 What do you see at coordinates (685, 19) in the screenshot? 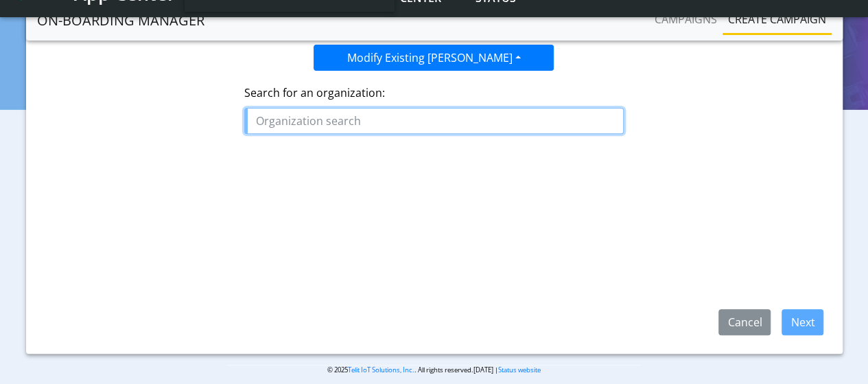
I see `a: Campaigns` at bounding box center [685, 19].